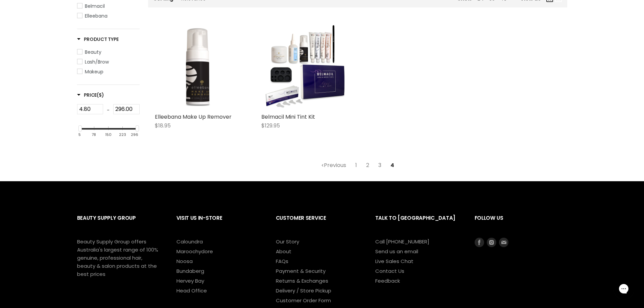 Image resolution: width=644 pixels, height=308 pixels. What do you see at coordinates (95, 6) in the screenshot?
I see `span: Belmacil` at bounding box center [95, 6].